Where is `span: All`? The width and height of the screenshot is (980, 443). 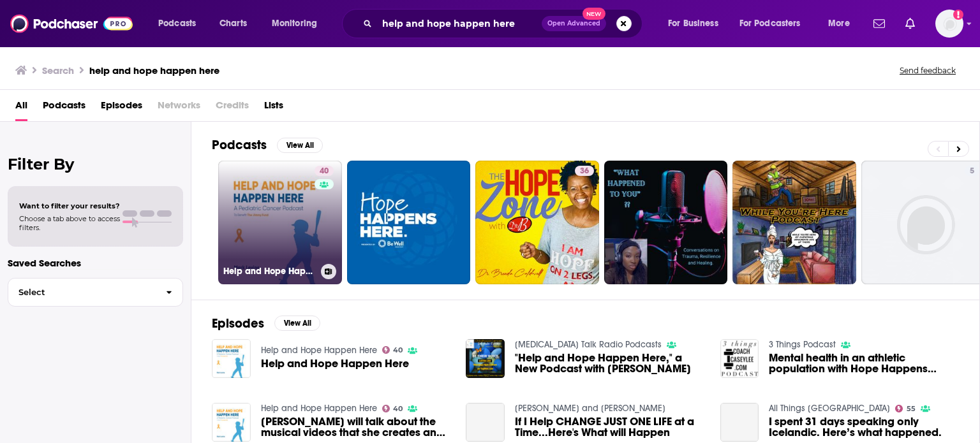
span: All is located at coordinates (21, 108).